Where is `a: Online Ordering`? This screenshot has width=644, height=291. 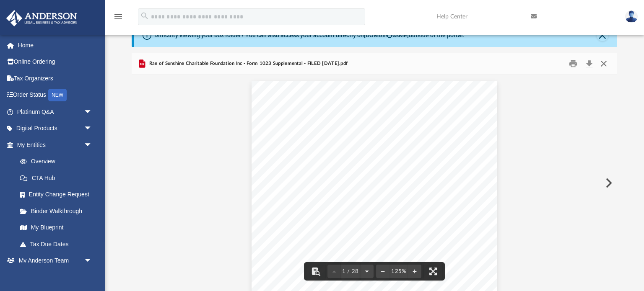
a: Online Ordering is located at coordinates (55, 62).